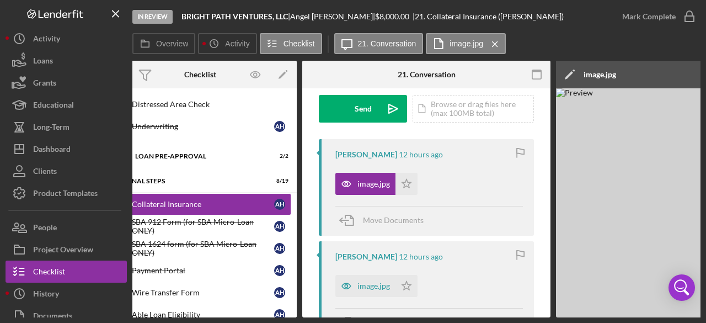 This screenshot has width=706, height=323. Describe the element at coordinates (66, 83) in the screenshot. I see `a: Grants` at that location.